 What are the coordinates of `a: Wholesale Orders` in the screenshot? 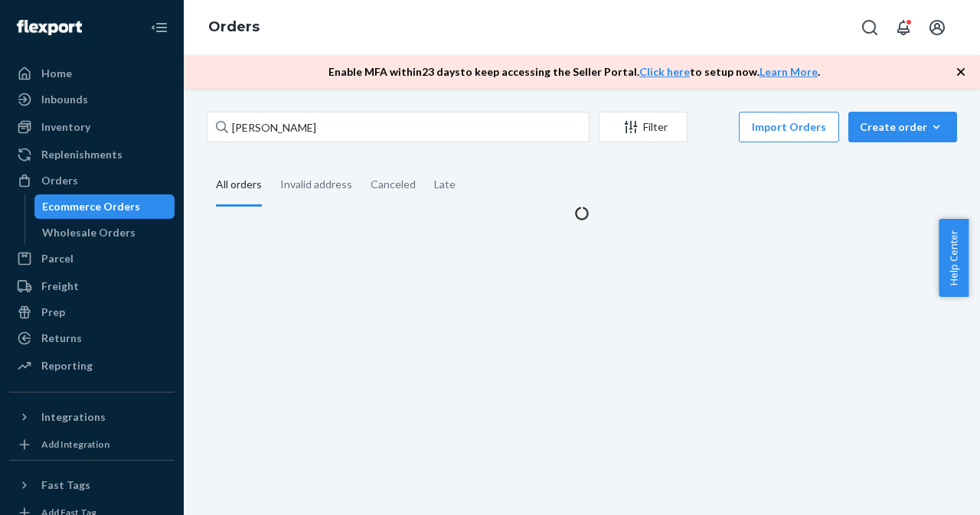 It's located at (105, 233).